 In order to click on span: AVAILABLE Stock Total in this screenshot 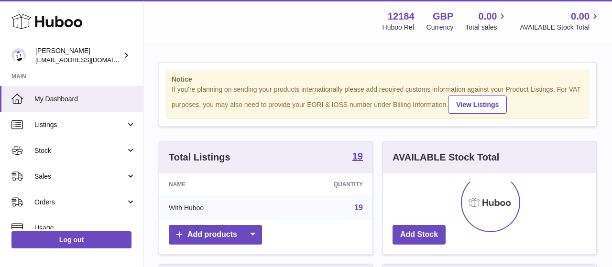, I will do `click(560, 27)`.